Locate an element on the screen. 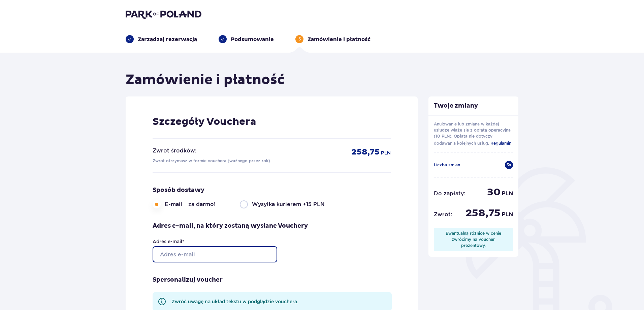 The height and width of the screenshot is (310, 644). p: Zwrot : is located at coordinates (443, 215).